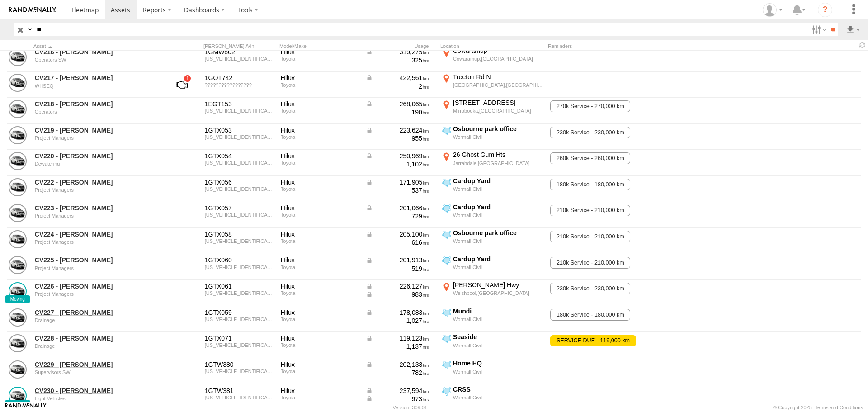  Describe the element at coordinates (397, 372) in the screenshot. I see `div: 782` at that location.